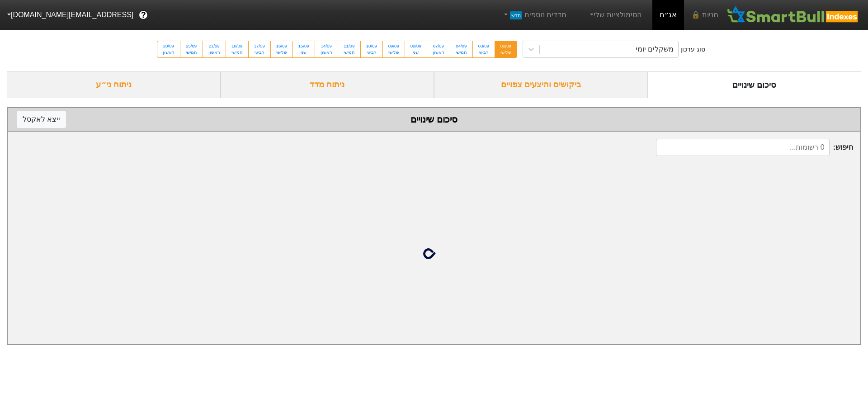  What do you see at coordinates (516, 16) in the screenshot?
I see `span: חדש` at bounding box center [516, 16].